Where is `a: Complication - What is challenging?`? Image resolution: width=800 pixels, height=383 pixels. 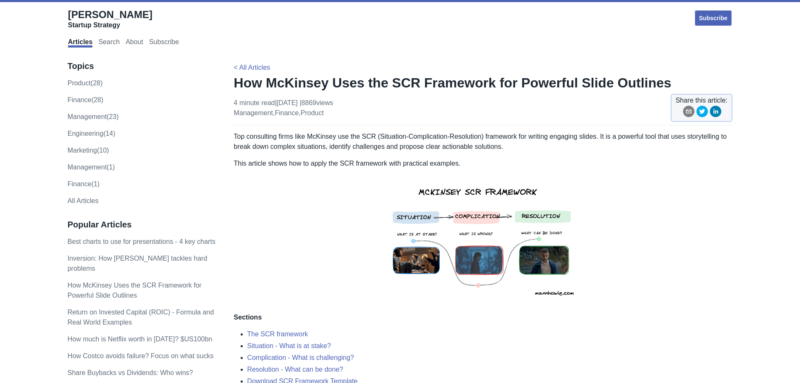 a: Complication - What is challenging? is located at coordinates (301, 357).